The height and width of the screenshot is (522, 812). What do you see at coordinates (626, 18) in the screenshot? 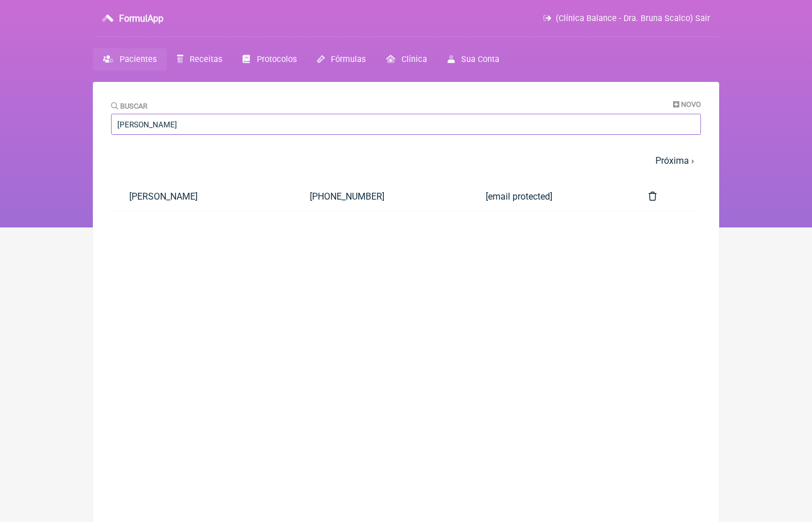
I see `a: (Clínica Balance - Dra. Bruna Scalco) Sair` at bounding box center [626, 18].